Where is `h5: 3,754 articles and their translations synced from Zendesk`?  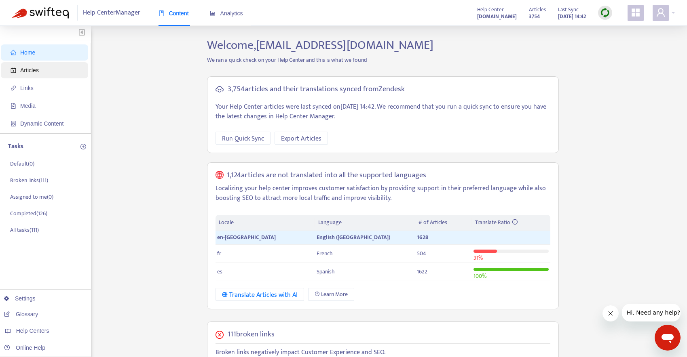 h5: 3,754 articles and their translations synced from Zendesk is located at coordinates (316, 89).